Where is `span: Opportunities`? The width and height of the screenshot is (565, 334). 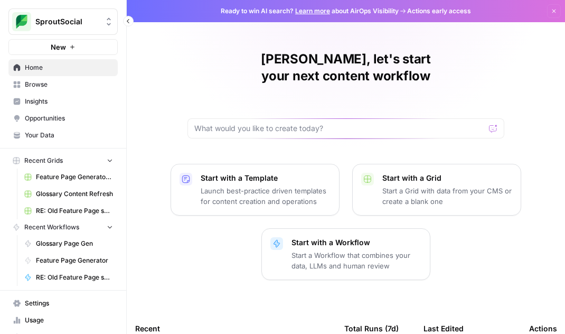 span: Opportunities is located at coordinates (69, 118).